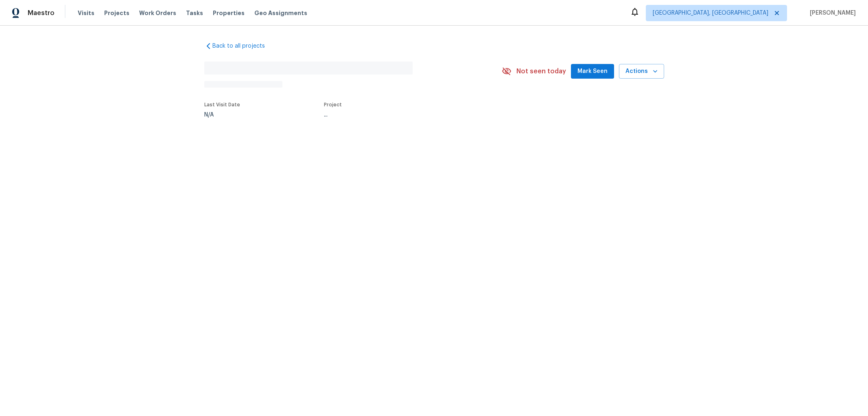 The image size is (868, 416). I want to click on button: Actions, so click(641, 71).